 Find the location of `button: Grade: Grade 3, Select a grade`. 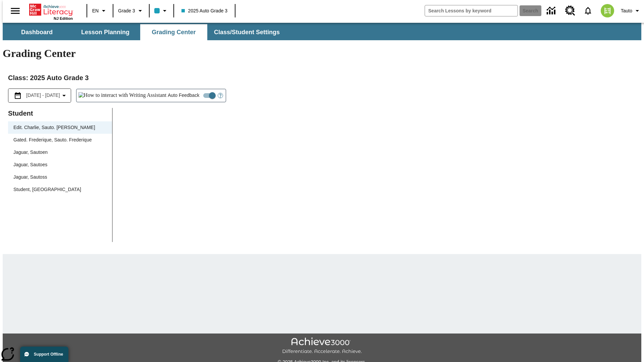

button: Grade: Grade 3, Select a grade is located at coordinates (131, 11).